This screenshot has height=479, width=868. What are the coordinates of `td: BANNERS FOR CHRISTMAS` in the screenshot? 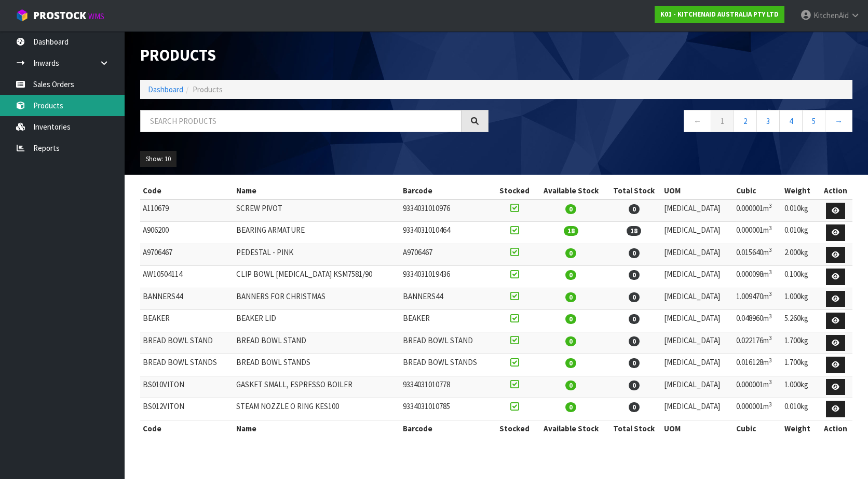 It's located at (316, 299).